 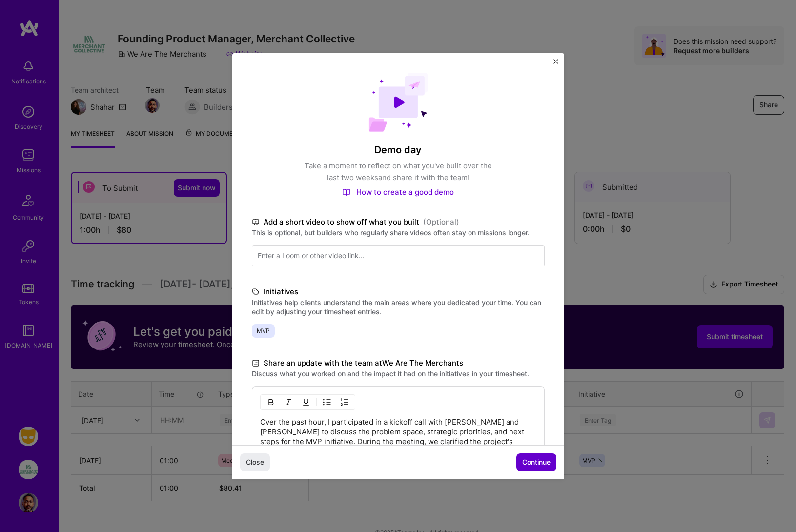 I want to click on img: Underline, so click(x=306, y=402).